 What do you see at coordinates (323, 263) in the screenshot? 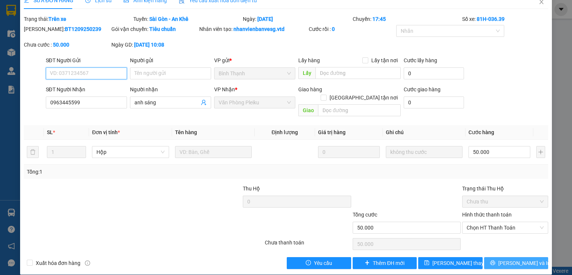
I see `span: Yêu cầu` at bounding box center [323, 263].